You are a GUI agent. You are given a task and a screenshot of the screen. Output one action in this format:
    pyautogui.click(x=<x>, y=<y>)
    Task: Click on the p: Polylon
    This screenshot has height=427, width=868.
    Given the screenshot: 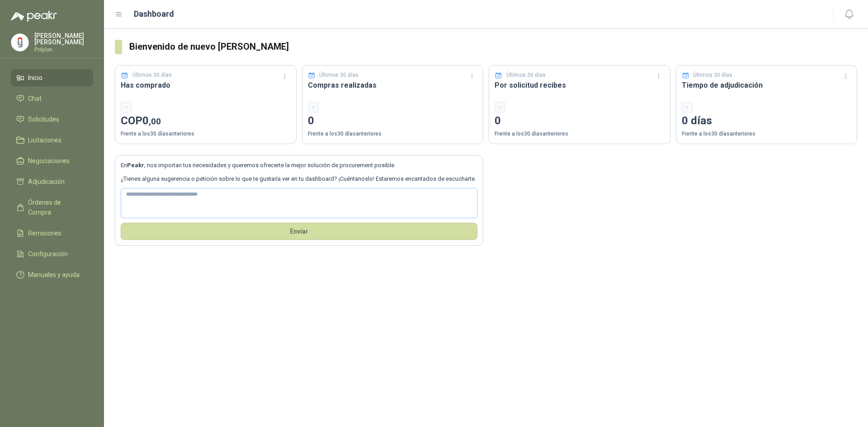 What is the action you would take?
    pyautogui.click(x=63, y=49)
    